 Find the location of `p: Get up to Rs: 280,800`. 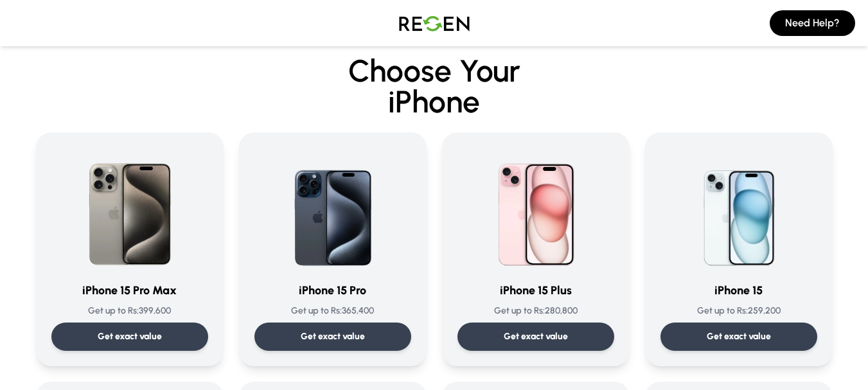

p: Get up to Rs: 280,800 is located at coordinates (536, 311).